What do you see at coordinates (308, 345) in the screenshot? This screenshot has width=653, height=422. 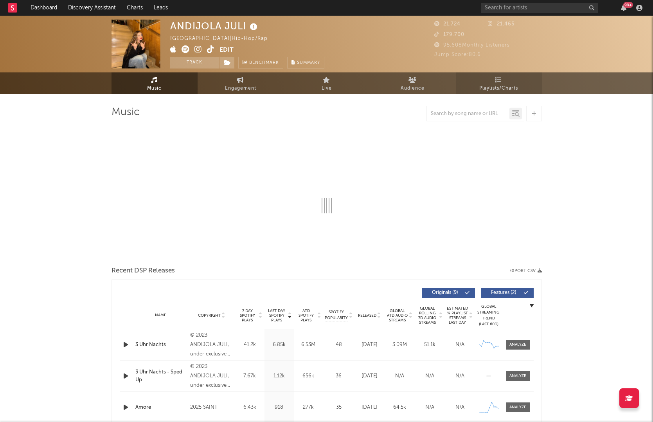 I see `div: 6.53M` at bounding box center [308, 345].